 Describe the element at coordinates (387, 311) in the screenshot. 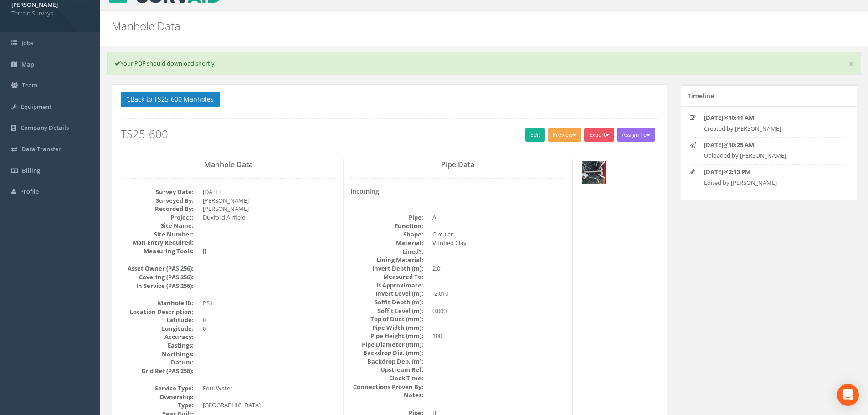

I see `dt: Soffit Level (m):` at that location.